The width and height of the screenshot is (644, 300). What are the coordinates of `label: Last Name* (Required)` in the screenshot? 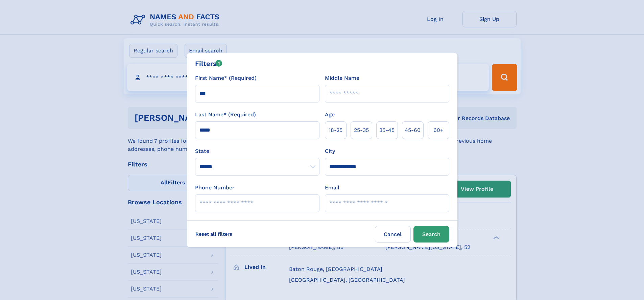 It's located at (226, 115).